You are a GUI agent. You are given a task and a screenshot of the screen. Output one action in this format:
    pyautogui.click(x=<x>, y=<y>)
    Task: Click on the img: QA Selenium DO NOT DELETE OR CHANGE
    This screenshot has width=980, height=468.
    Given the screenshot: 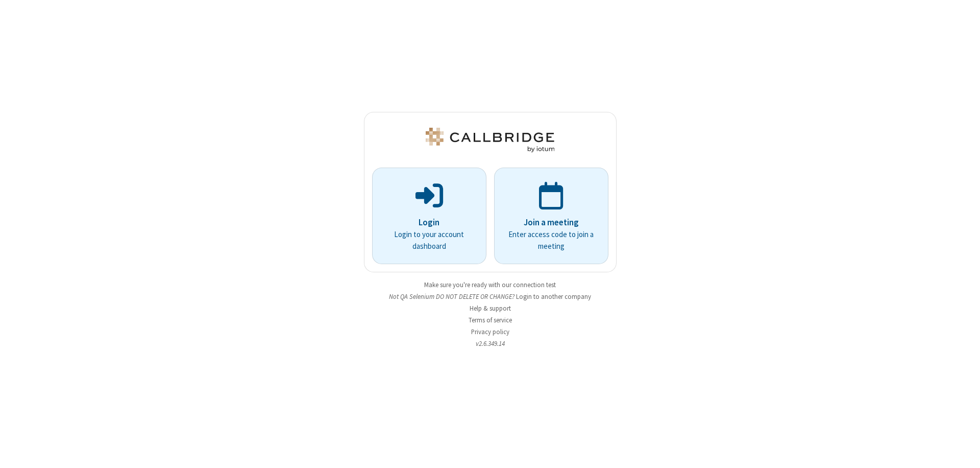 What is the action you would take?
    pyautogui.click(x=490, y=140)
    